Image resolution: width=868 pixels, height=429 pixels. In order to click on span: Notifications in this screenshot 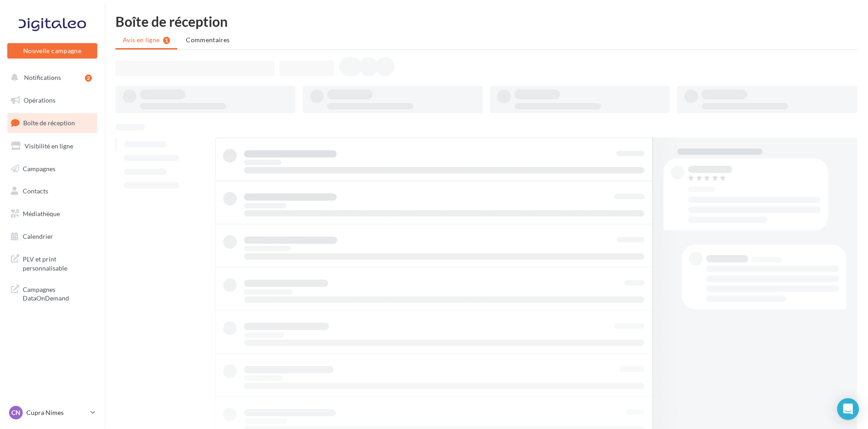, I will do `click(43, 77)`.